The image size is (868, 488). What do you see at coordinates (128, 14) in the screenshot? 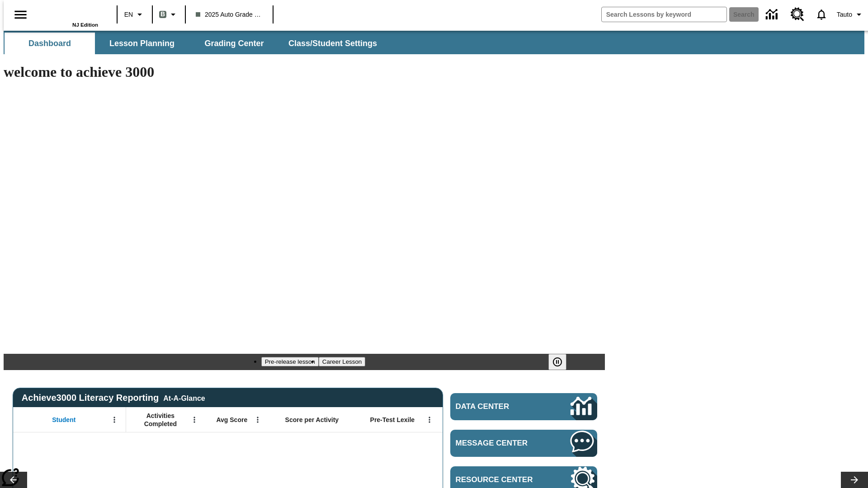
I see `span: EN` at bounding box center [128, 14].